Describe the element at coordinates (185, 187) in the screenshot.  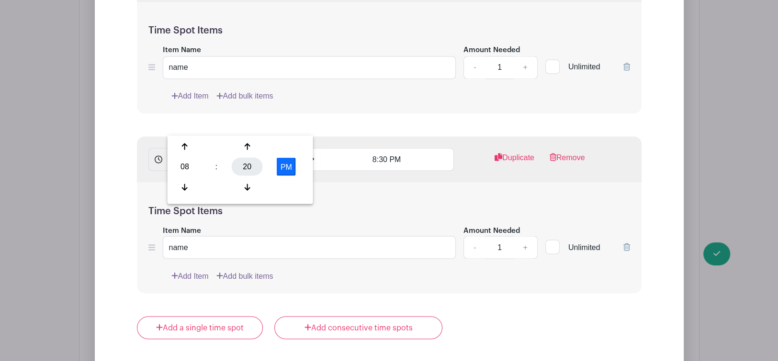
I see `div: Decrement Hour` at that location.